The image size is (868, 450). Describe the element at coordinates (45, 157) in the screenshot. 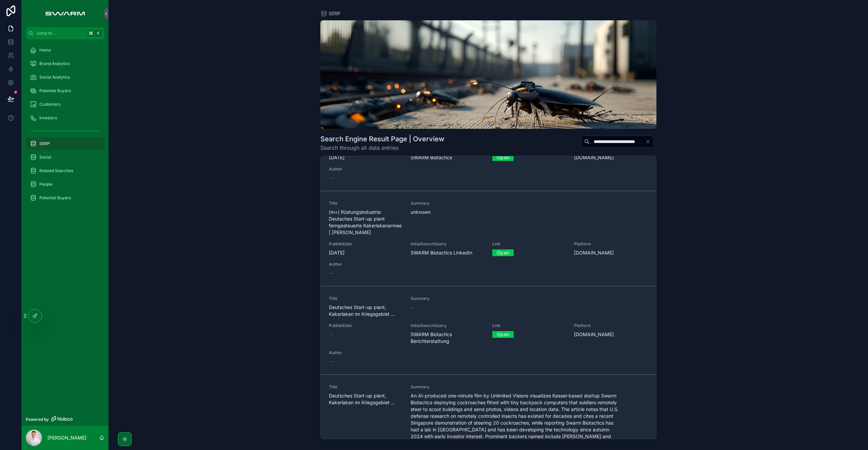

I see `span: Social` at that location.